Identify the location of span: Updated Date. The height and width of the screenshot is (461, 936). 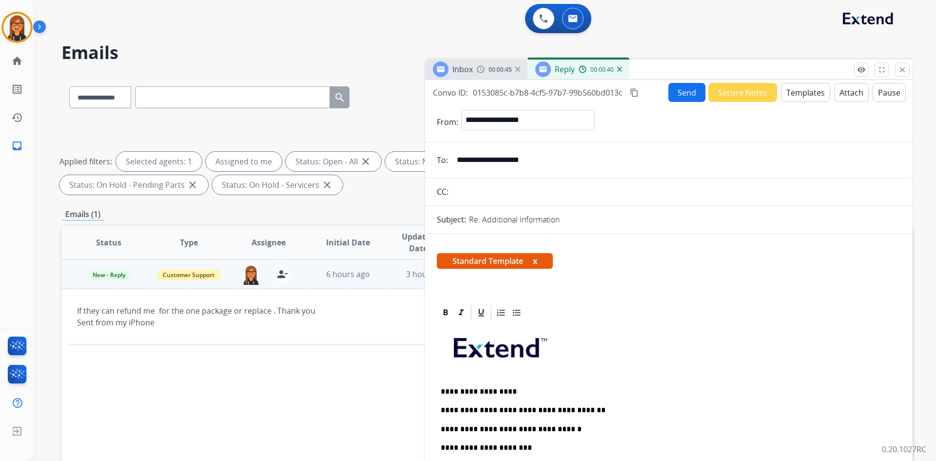
(418, 242).